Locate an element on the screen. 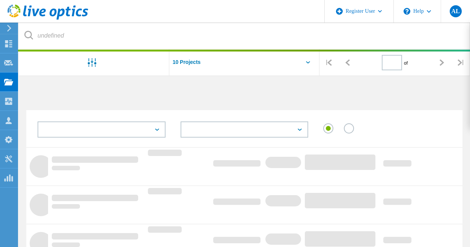 Image resolution: width=470 pixels, height=247 pixels. span: AL is located at coordinates (455, 11).